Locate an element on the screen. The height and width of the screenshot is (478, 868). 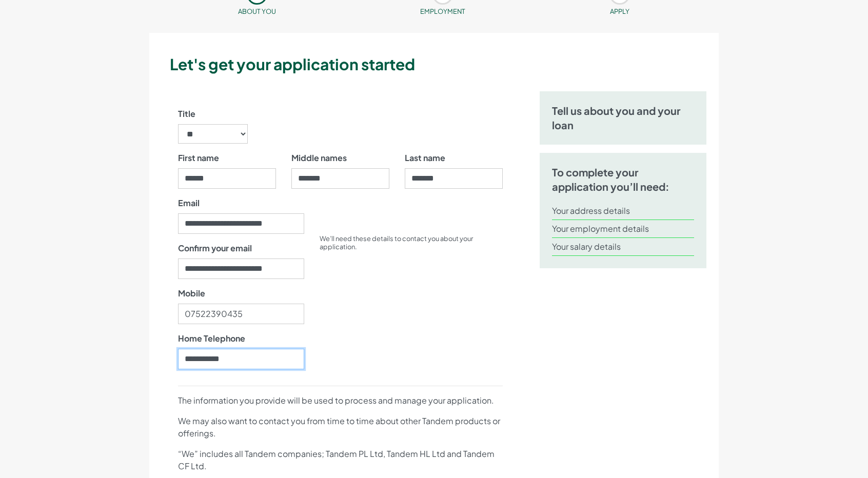
h5: Tell us about you and your loan is located at coordinates (623, 118).